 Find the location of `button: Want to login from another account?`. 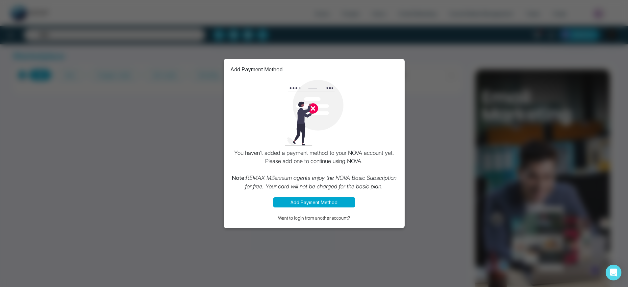

button: Want to login from another account? is located at coordinates (314, 218).